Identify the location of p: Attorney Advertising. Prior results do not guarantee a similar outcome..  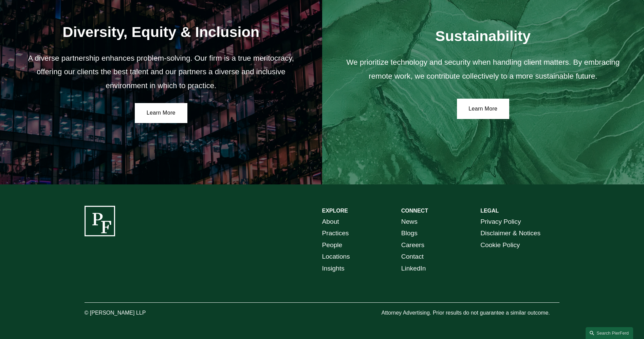
(470, 313).